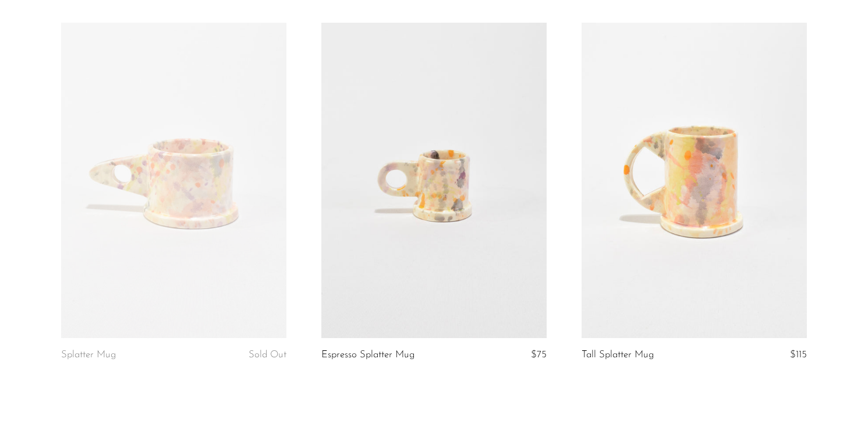 This screenshot has width=868, height=437. I want to click on span: Sold Out, so click(267, 355).